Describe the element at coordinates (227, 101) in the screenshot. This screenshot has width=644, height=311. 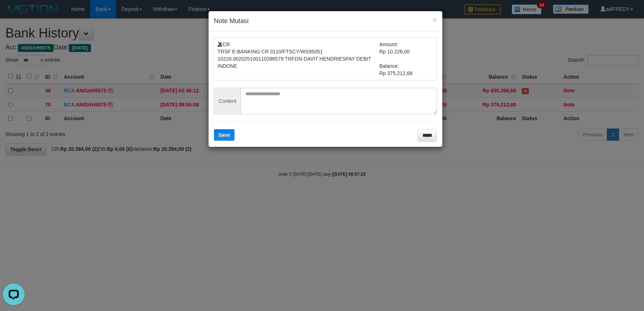
I see `span: Content` at that location.